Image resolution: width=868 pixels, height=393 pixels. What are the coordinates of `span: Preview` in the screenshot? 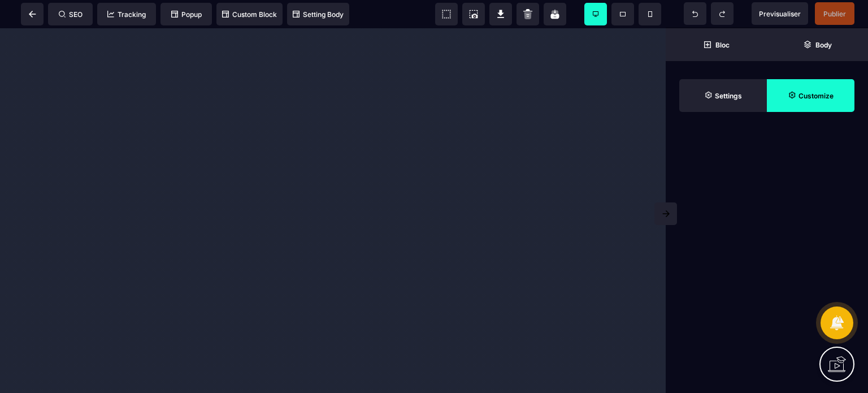 It's located at (780, 14).